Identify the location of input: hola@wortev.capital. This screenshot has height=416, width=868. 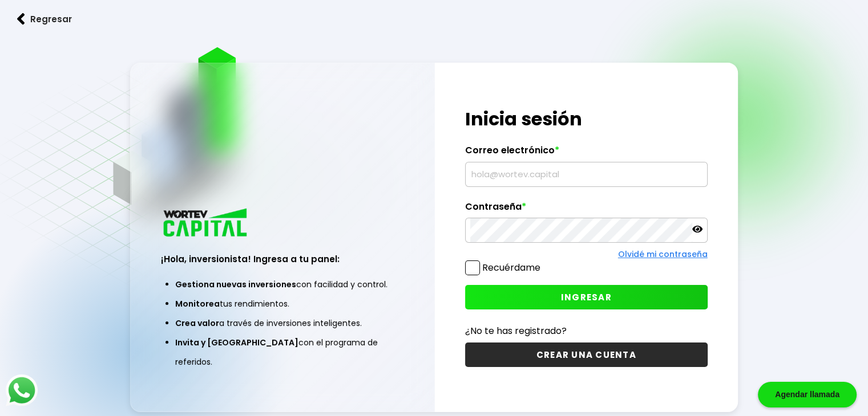
(586, 175).